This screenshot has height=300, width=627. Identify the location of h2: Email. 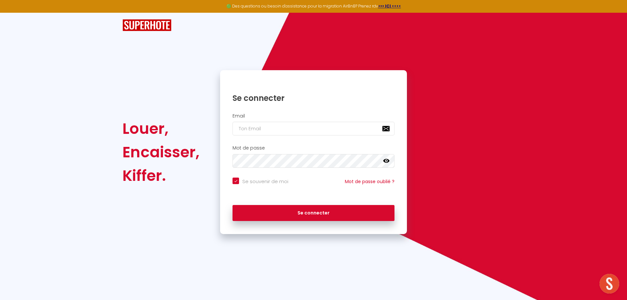
(313, 116).